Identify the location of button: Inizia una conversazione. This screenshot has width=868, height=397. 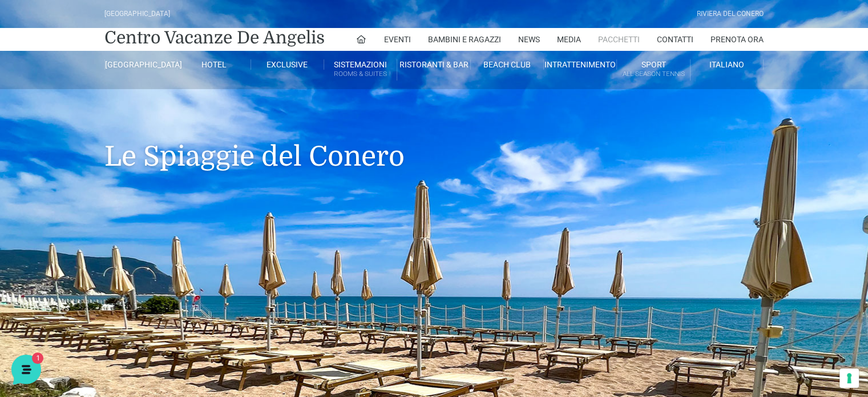
(114, 156).